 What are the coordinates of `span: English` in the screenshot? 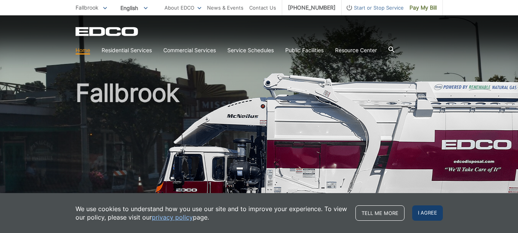 It's located at (134, 8).